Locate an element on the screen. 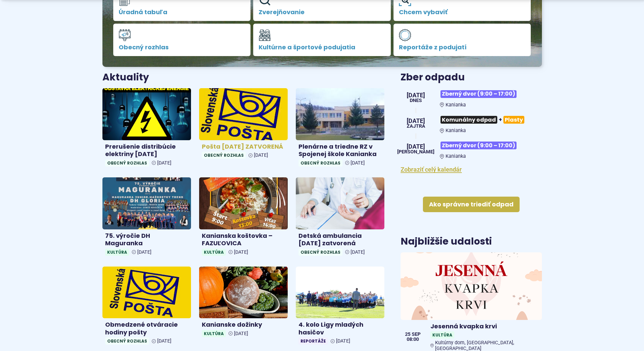  h4: Jesenná kvapka krvi is located at coordinates (484, 327).